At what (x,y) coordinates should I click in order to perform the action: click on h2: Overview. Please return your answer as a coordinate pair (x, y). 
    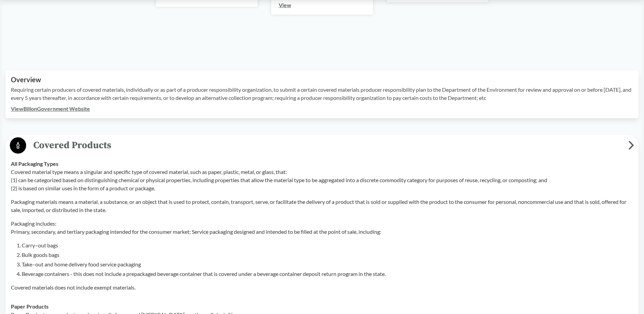
    Looking at the image, I should click on (322, 80).